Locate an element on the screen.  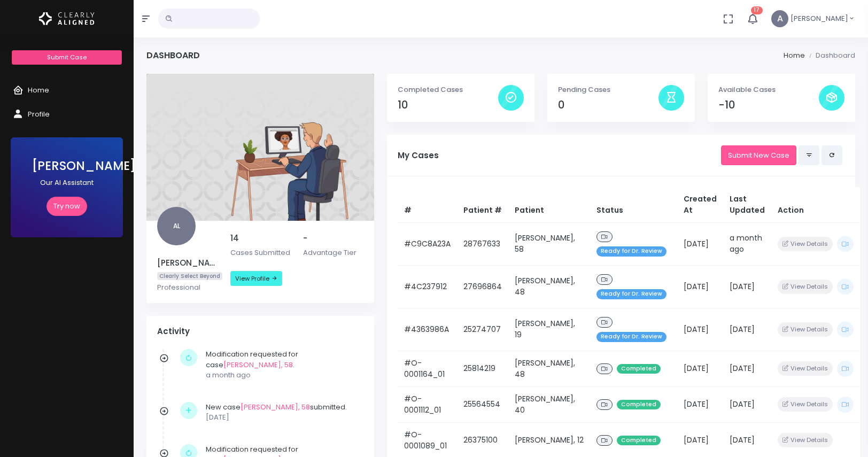
a: View Profile is located at coordinates (256, 279).